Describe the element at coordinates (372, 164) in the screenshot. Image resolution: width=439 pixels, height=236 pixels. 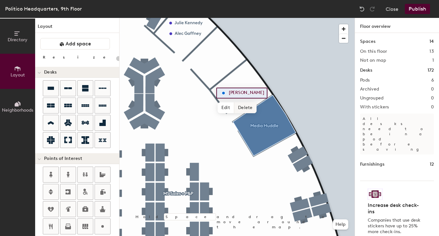
I see `h1: Furnishings` at that location.